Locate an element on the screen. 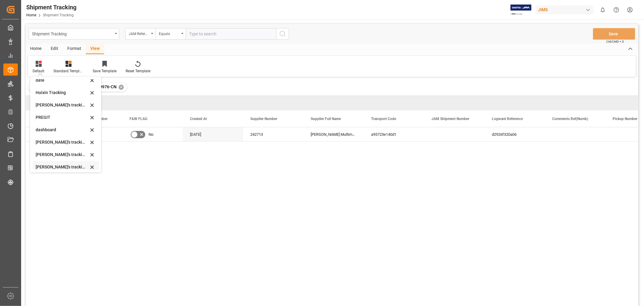 This screenshot has height=306, width=644. div: Reset Template is located at coordinates (138, 71).